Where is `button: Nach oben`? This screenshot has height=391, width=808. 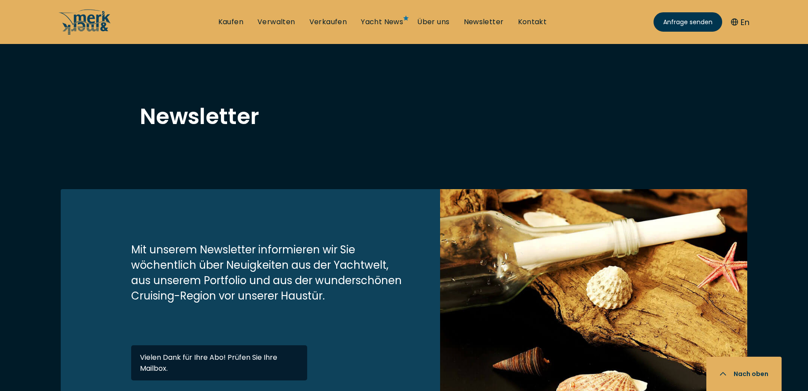 button: Nach oben is located at coordinates (744, 374).